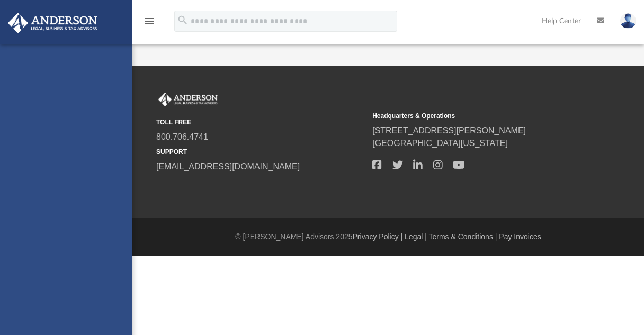 The image size is (644, 335). What do you see at coordinates (463, 236) in the screenshot?
I see `a: Terms & Conditions |` at bounding box center [463, 236].